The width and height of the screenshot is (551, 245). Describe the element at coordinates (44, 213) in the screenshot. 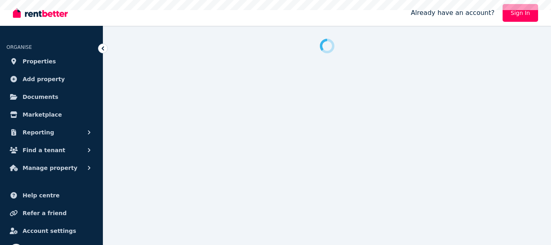

I see `span: Refer a friend` at that location.